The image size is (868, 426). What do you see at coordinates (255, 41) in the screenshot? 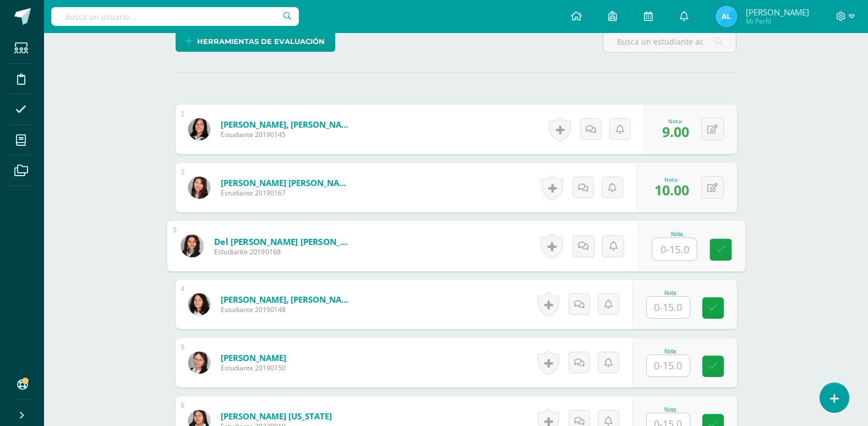
I see `a: Herramientas de evaluación` at bounding box center [255, 41].